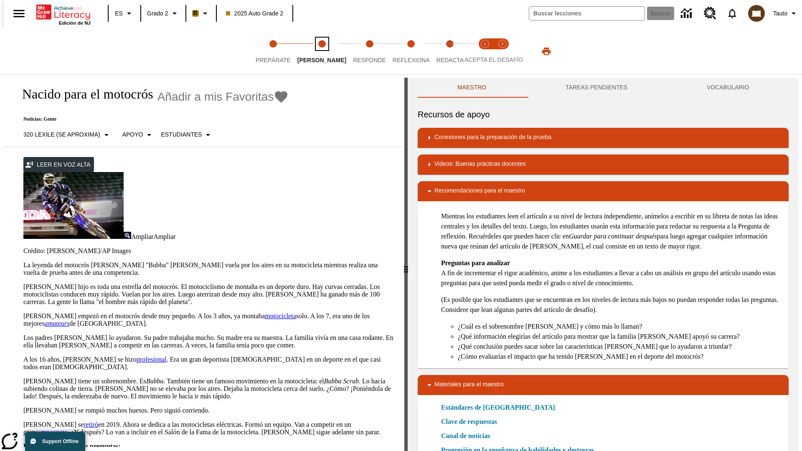  What do you see at coordinates (196, 13) in the screenshot?
I see `span: B` at bounding box center [196, 13].